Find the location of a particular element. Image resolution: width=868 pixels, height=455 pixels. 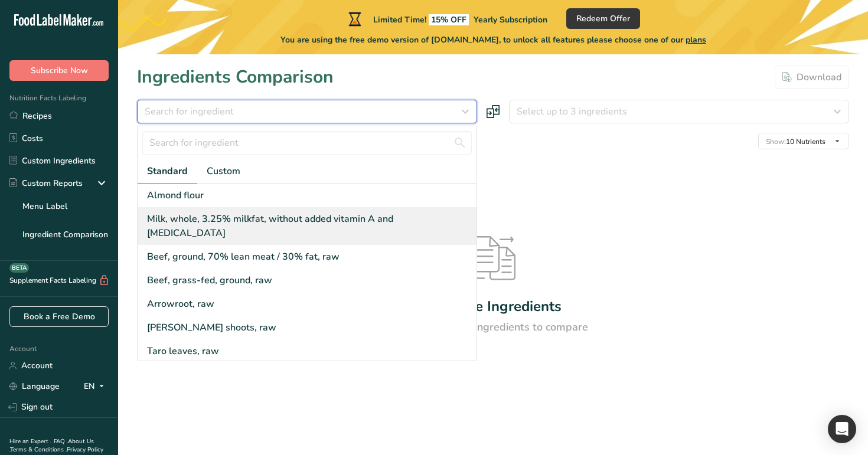

span: Search for ingredient is located at coordinates (189, 111).